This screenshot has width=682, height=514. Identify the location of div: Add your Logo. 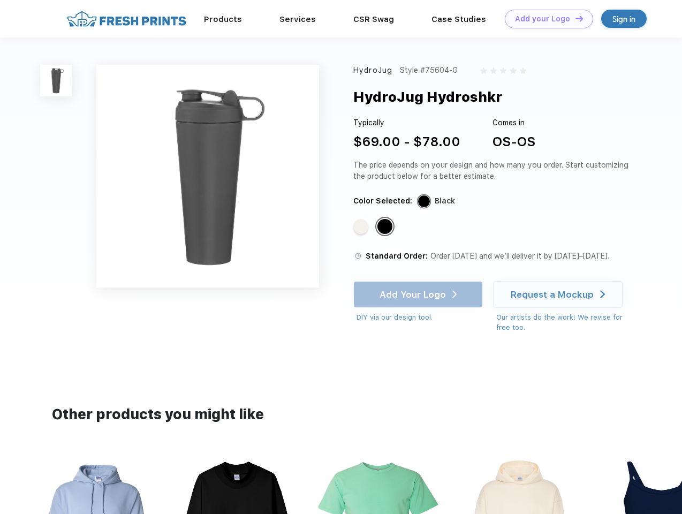
(542, 19).